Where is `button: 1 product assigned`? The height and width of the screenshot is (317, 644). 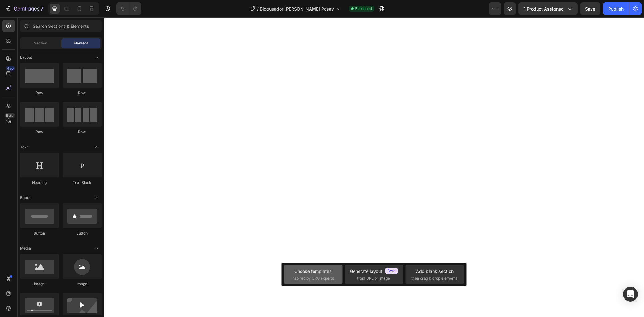
button: 1 product assigned is located at coordinates (548, 8).